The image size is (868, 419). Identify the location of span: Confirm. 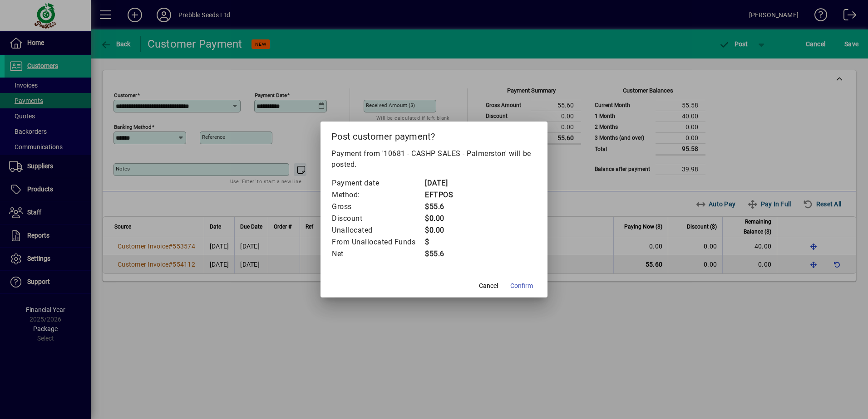
(522, 286).